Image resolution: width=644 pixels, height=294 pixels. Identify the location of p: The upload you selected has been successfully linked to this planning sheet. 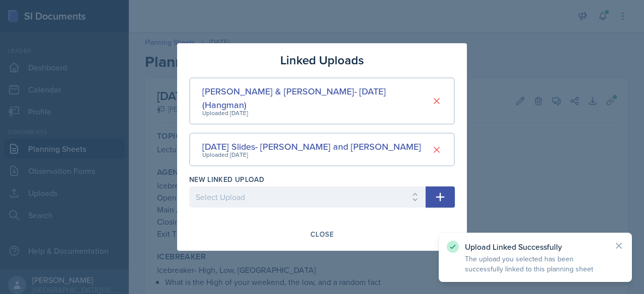
(535, 264).